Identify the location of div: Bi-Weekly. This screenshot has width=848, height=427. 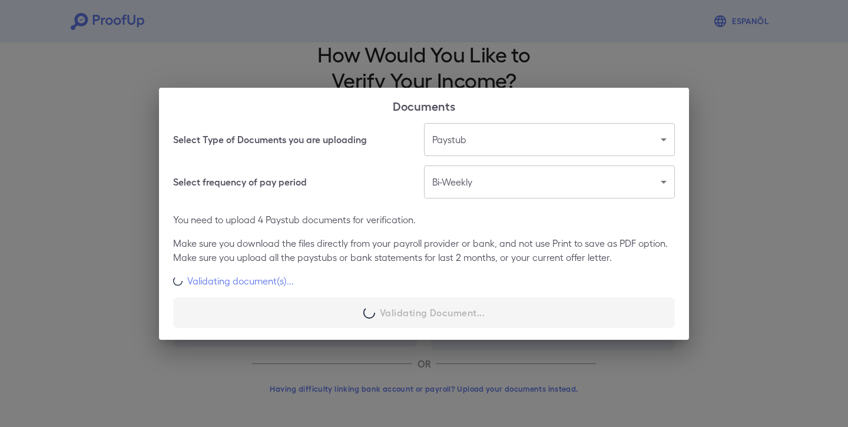
(549, 182).